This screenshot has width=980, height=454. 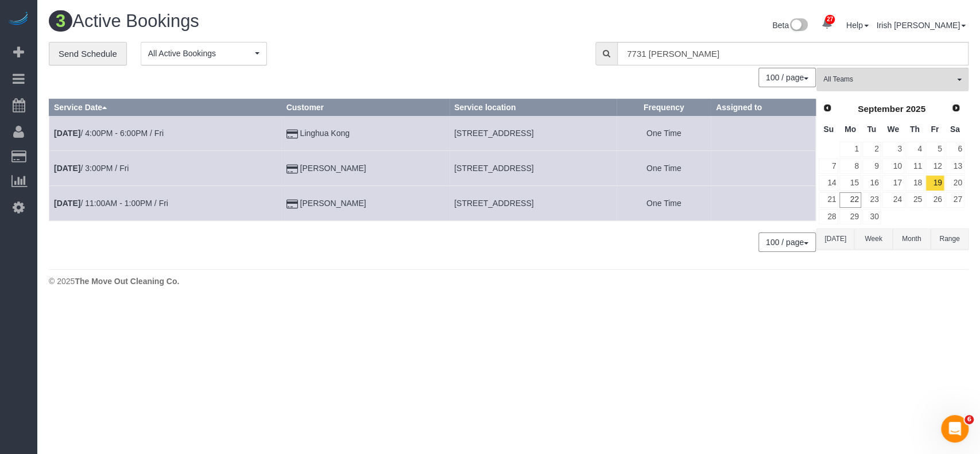 What do you see at coordinates (955, 129) in the screenshot?
I see `span: Saturday` at bounding box center [955, 129].